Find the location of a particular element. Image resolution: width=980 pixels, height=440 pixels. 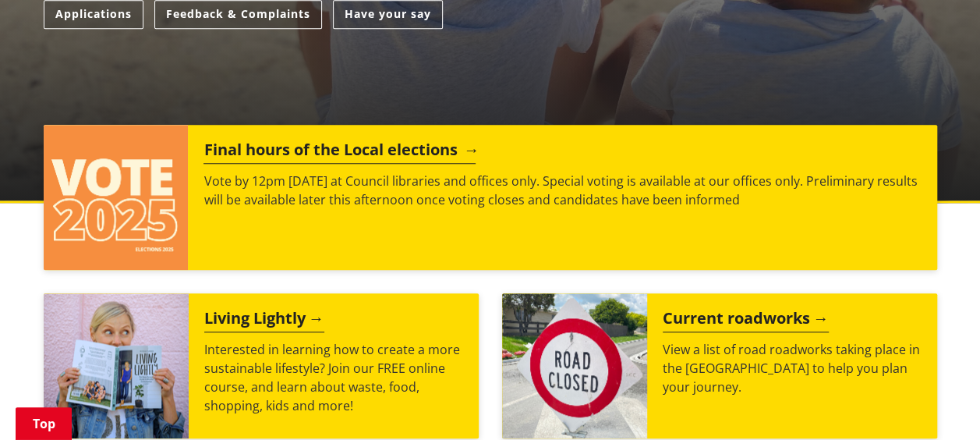

h2: Living Lightly is located at coordinates (264, 321).